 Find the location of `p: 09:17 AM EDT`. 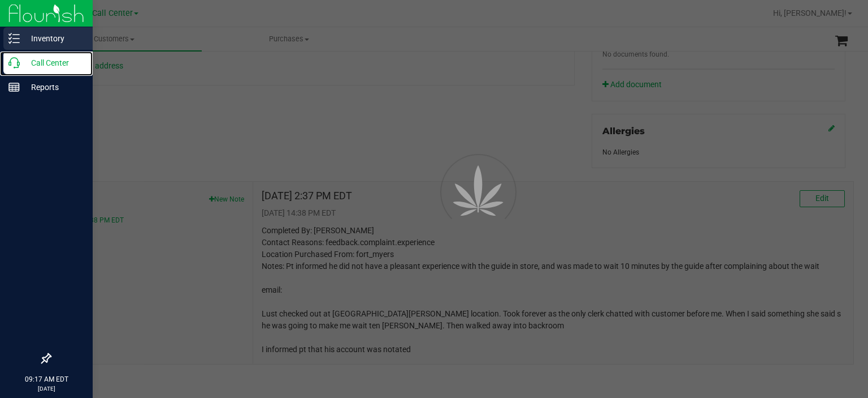

p: 09:17 AM EDT is located at coordinates (46, 379).